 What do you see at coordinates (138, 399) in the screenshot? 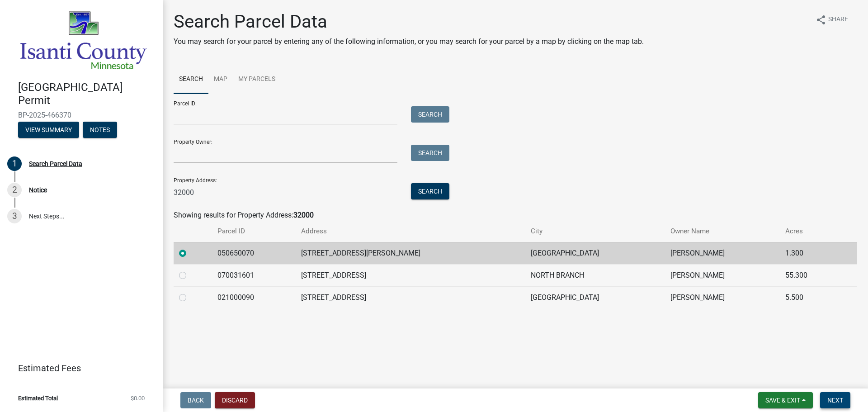
I see `span: $0.00` at bounding box center [138, 399].